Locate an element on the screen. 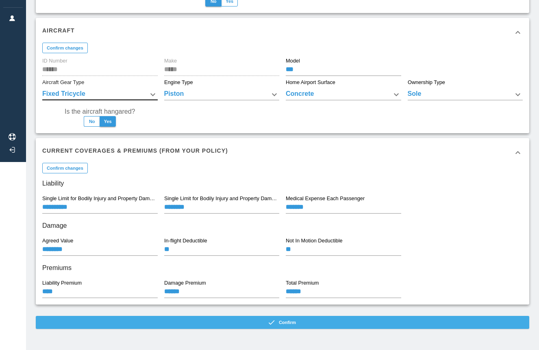 This screenshot has height=350, width=539. button: Yes is located at coordinates (108, 121).